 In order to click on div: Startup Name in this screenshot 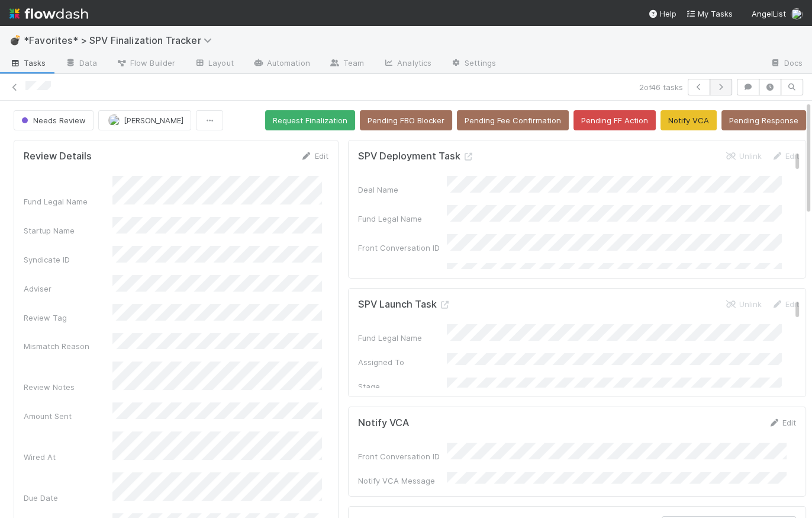, I will do `click(68, 230)`.